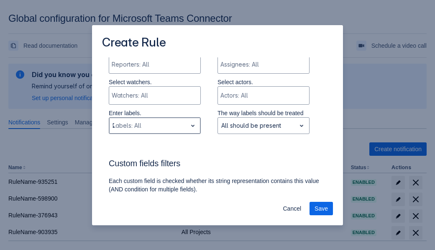 The image size is (435, 250). What do you see at coordinates (218, 165) in the screenshot?
I see `h3: Custom fields filters` at bounding box center [218, 165].